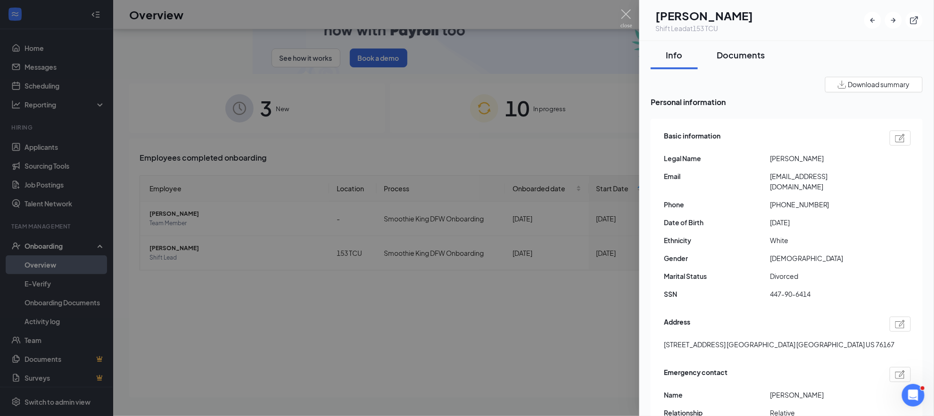 The image size is (934, 416). What do you see at coordinates (915, 20) in the screenshot?
I see `svg: ExternalLink` at bounding box center [915, 20].